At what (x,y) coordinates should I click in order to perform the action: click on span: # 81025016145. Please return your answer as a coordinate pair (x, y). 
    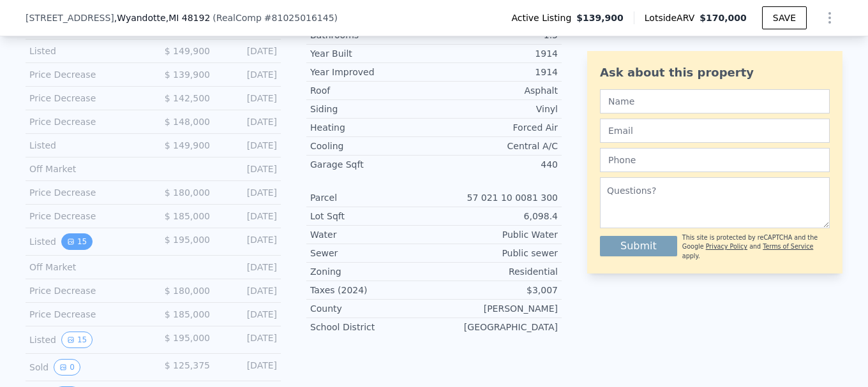
    Looking at the image, I should click on (299, 18).